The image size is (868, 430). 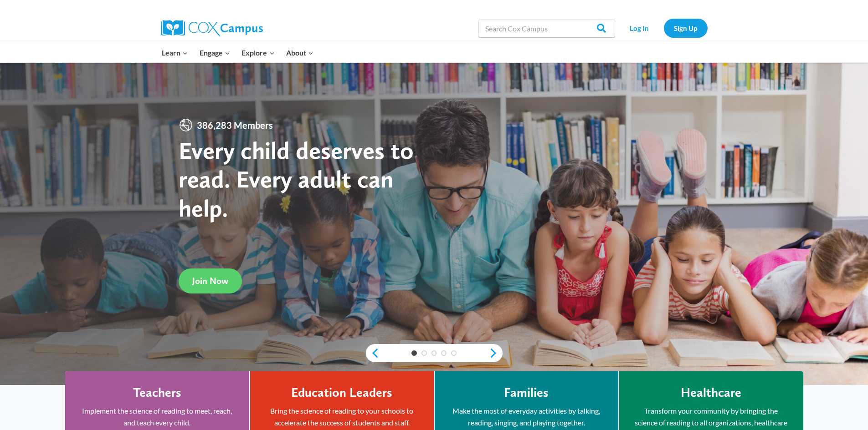 What do you see at coordinates (372, 353) in the screenshot?
I see `a: previous` at bounding box center [372, 353].